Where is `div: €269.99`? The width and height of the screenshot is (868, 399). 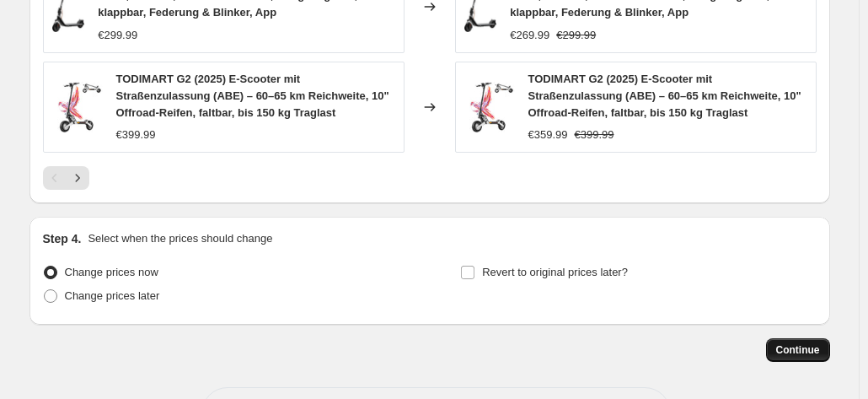 div: €269.99 is located at coordinates (529, 36).